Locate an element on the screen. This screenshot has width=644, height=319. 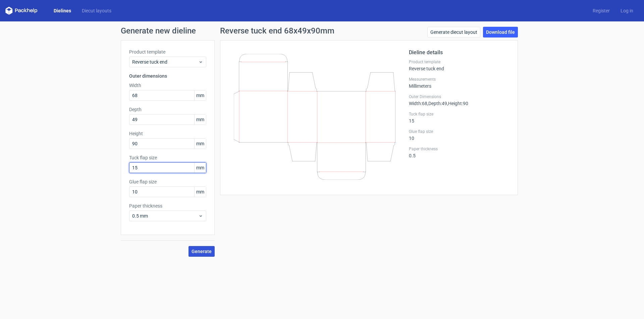
a: Register is located at coordinates (601, 11).